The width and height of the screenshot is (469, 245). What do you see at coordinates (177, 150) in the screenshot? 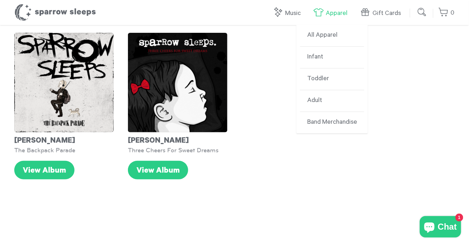
I see `div: Three Cheers For Sweet Dreams` at bounding box center [177, 150].